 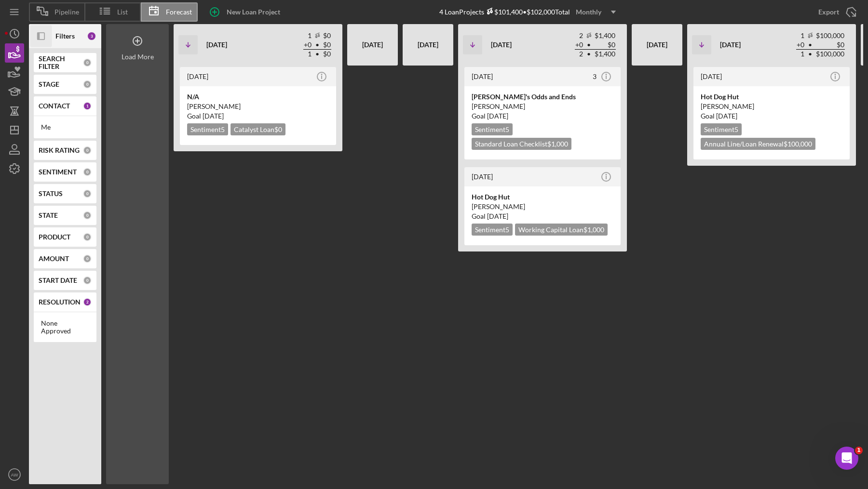 What do you see at coordinates (198, 76) in the screenshot?
I see `time: 2025-04-08 18:45` at bounding box center [198, 76].